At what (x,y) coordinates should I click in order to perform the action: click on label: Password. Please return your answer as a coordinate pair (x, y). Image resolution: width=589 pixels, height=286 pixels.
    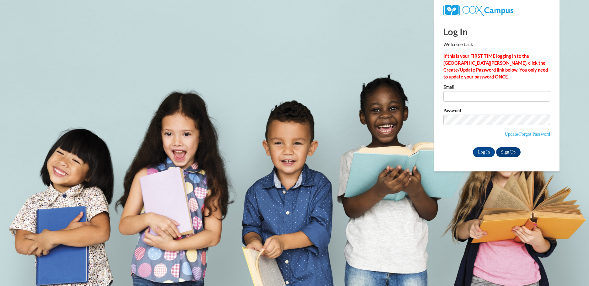
    Looking at the image, I should click on (497, 111).